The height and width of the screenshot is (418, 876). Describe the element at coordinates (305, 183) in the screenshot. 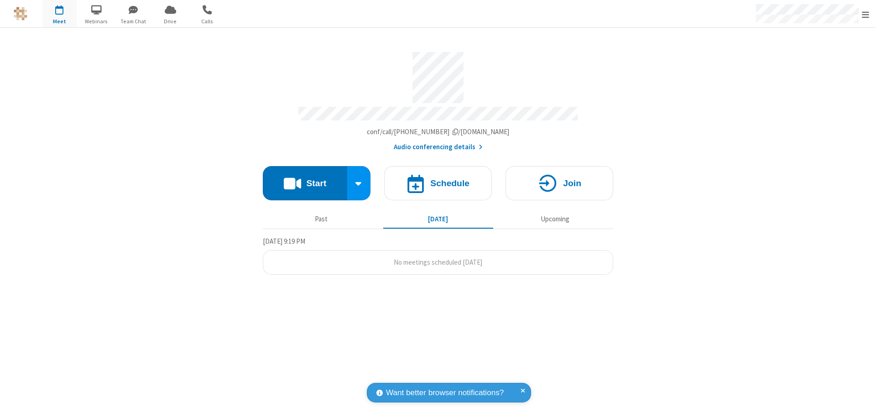

I see `button: Start` at that location.